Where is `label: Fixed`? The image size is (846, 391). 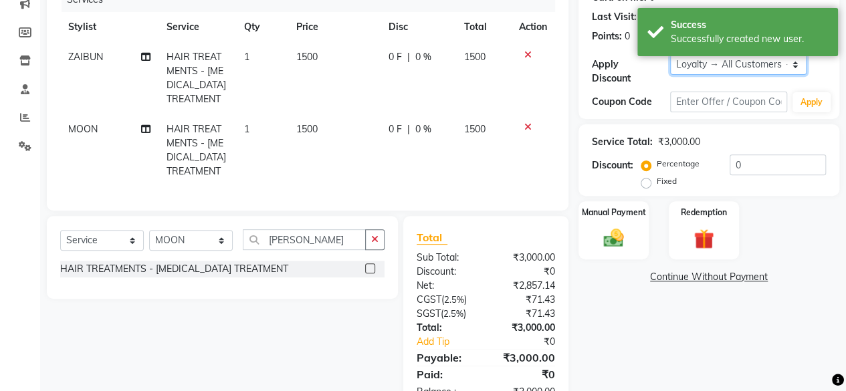
label: Fixed is located at coordinates (667, 181).